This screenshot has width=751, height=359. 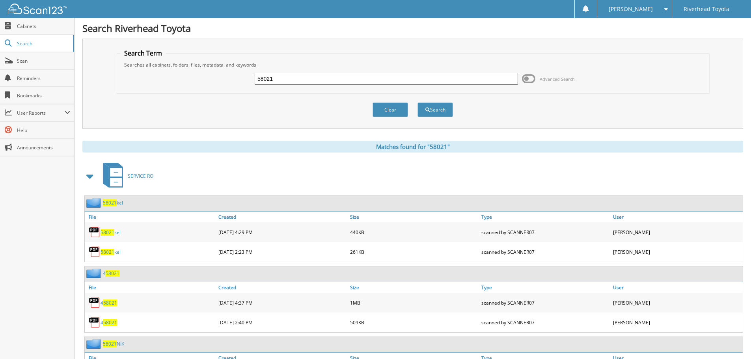 What do you see at coordinates (41, 113) in the screenshot?
I see `span: User Reports` at bounding box center [41, 113].